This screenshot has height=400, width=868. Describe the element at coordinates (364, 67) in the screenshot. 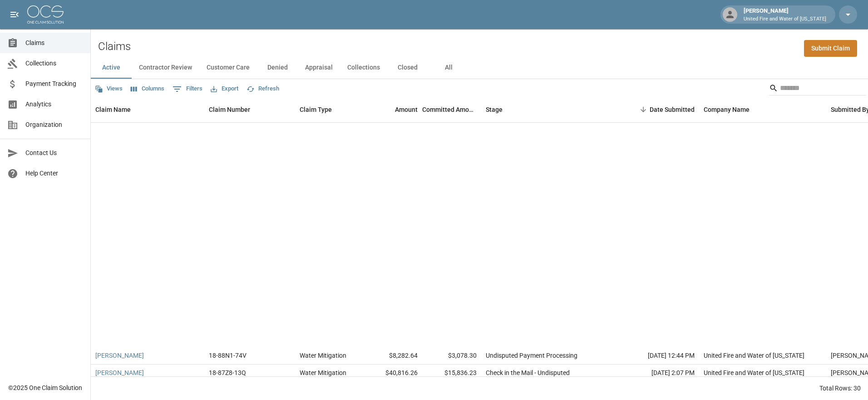

I see `button: Collections` at that location.